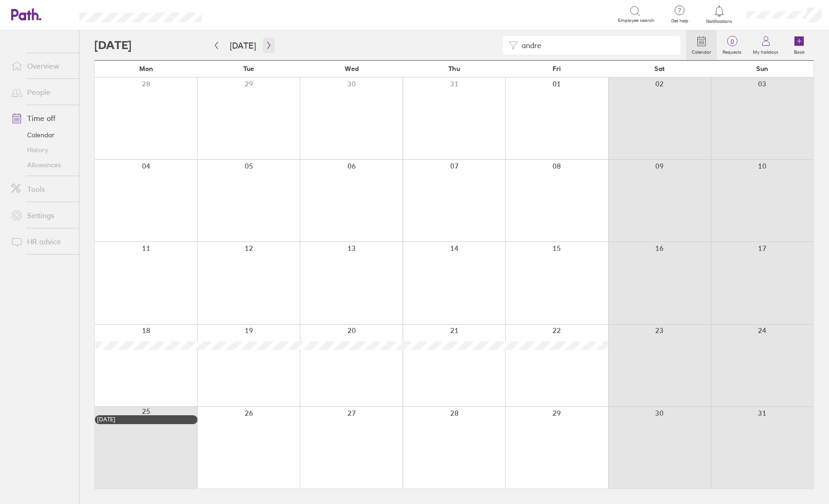  Describe the element at coordinates (732, 41) in the screenshot. I see `span: 0` at that location.